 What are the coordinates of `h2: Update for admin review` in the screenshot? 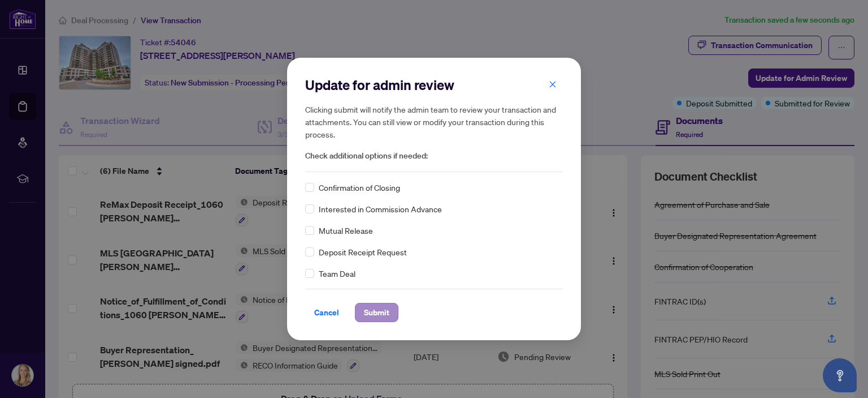 It's located at (434, 85).